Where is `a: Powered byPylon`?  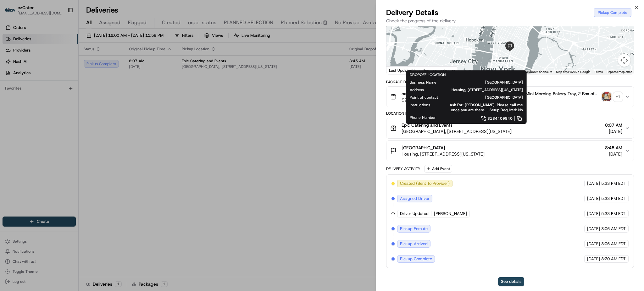 a: Powered byPylon is located at coordinates (60, 109).